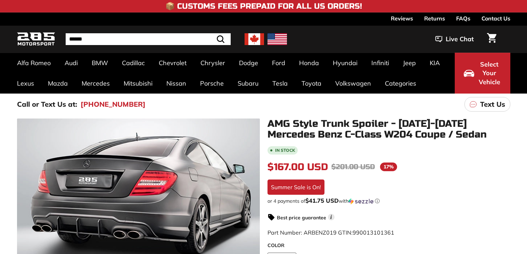 The width and height of the screenshot is (527, 254). Describe the element at coordinates (330, 233) in the screenshot. I see `span: Part Number: ARBENZ019 GTIN:` at that location.